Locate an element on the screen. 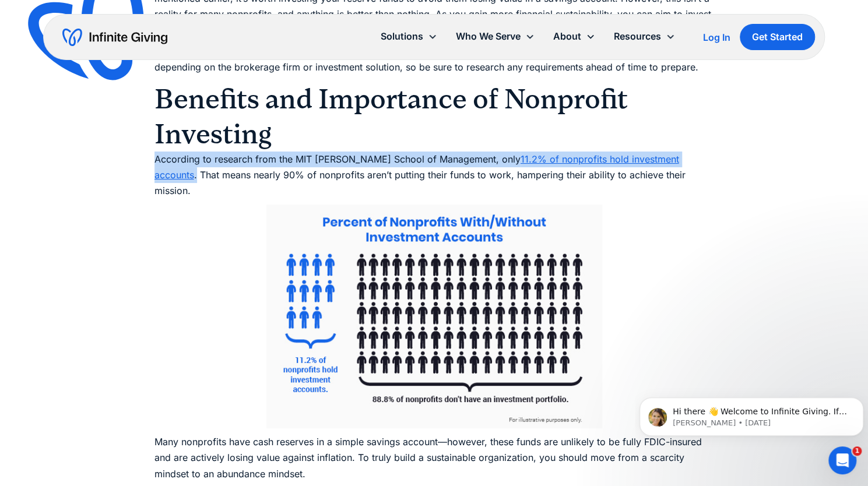 This screenshot has width=868, height=486. a: Get Started is located at coordinates (777, 37).